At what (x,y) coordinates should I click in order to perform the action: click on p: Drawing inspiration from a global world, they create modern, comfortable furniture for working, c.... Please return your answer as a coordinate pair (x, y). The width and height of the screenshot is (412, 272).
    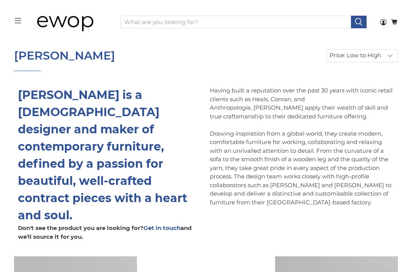
    Looking at the image, I should click on (302, 168).